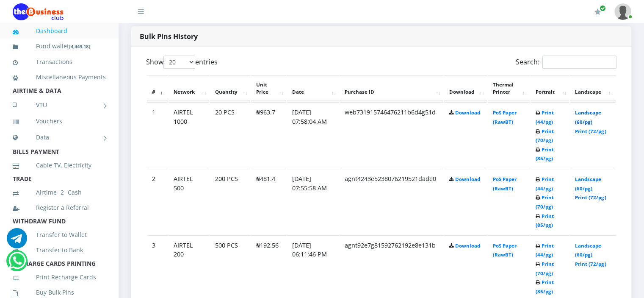 The height and width of the screenshot is (298, 644). Describe the element at coordinates (59, 31) in the screenshot. I see `a: Dashboard` at that location.